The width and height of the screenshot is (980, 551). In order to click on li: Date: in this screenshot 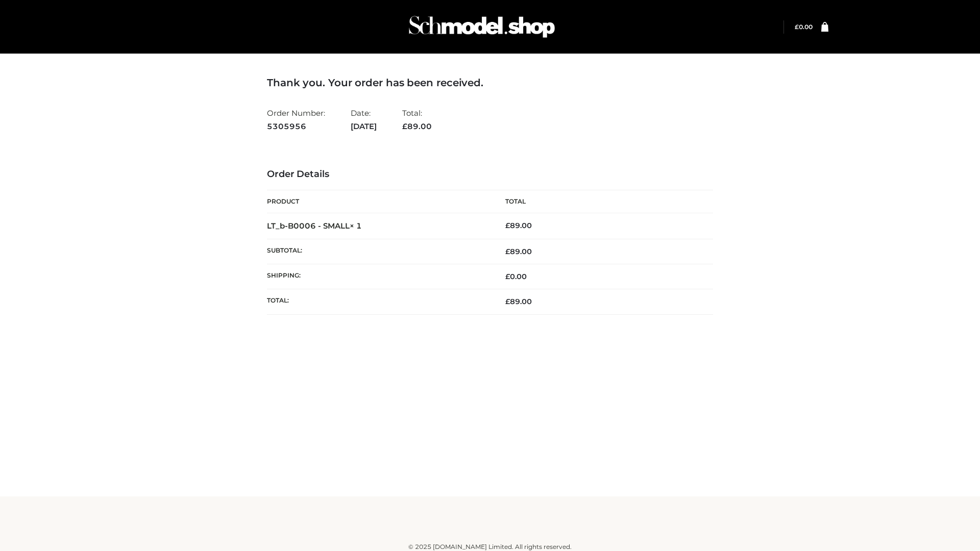, I will do `click(363, 119)`.